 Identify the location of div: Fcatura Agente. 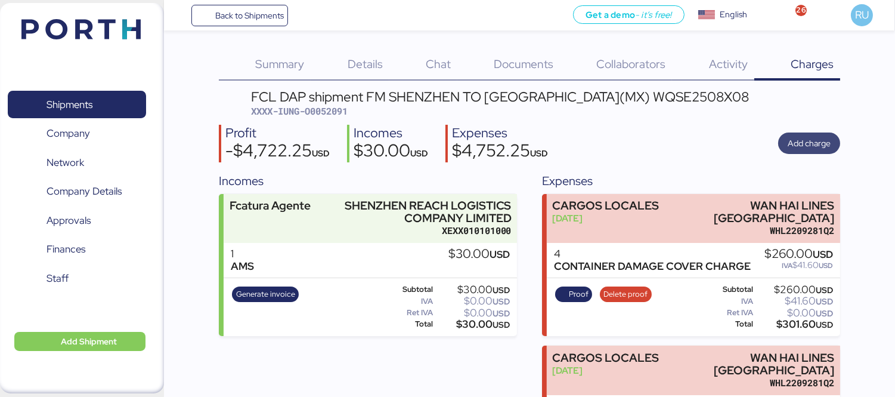
(270, 205).